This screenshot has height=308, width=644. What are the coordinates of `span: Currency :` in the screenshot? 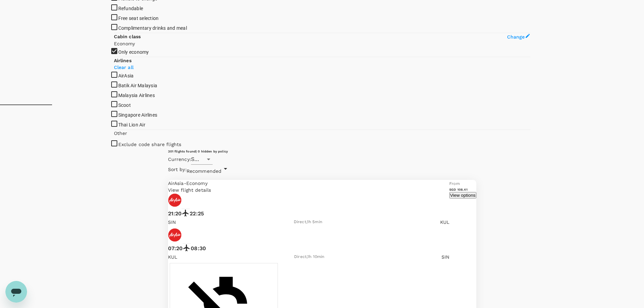 It's located at (180, 160).